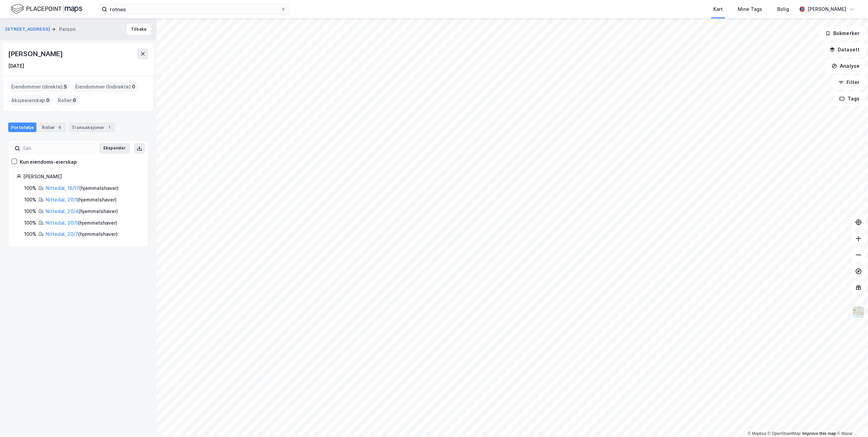 The height and width of the screenshot is (437, 868). What do you see at coordinates (62, 233) in the screenshot?
I see `a: Nittedal, 20/7` at bounding box center [62, 233].